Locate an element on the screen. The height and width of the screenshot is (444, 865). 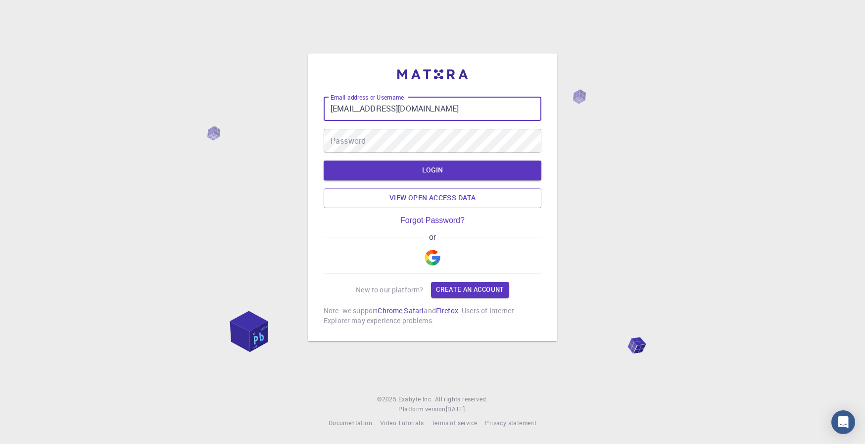
p: Note: we support , and . Users of Internet Explorer may experience problems. is located at coordinates (433, 315).